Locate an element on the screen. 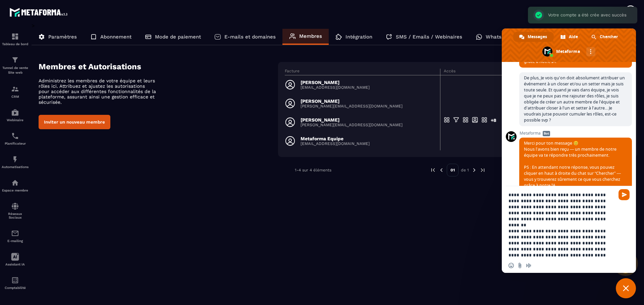  a: social-networksocial-networkRéseaux Sociaux is located at coordinates (15, 211).